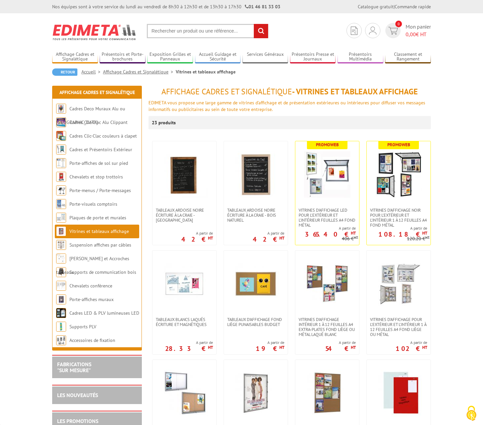 This screenshot has width=483, height=425. What do you see at coordinates (313, 57) in the screenshot?
I see `a: Présentoirs Presse et Journaux` at bounding box center [313, 57].